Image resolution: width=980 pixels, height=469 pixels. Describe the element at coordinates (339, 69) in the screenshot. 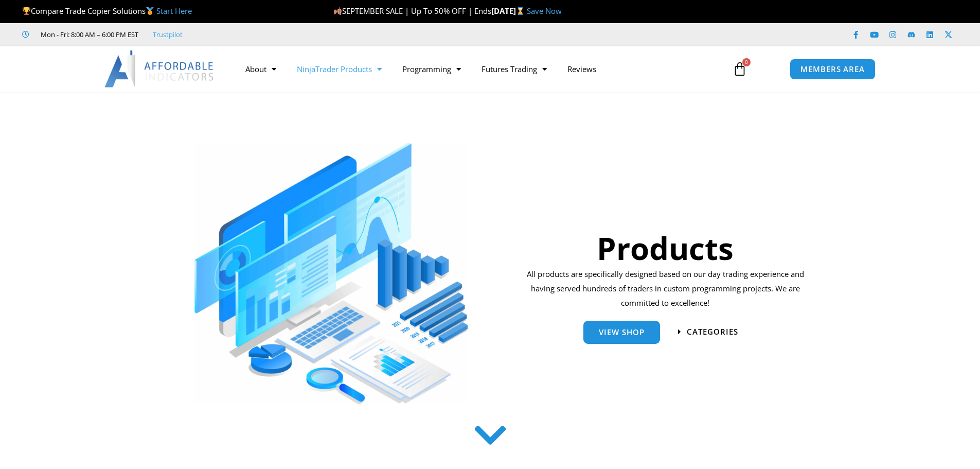

I see `a: NinjaTrader Products` at that location.